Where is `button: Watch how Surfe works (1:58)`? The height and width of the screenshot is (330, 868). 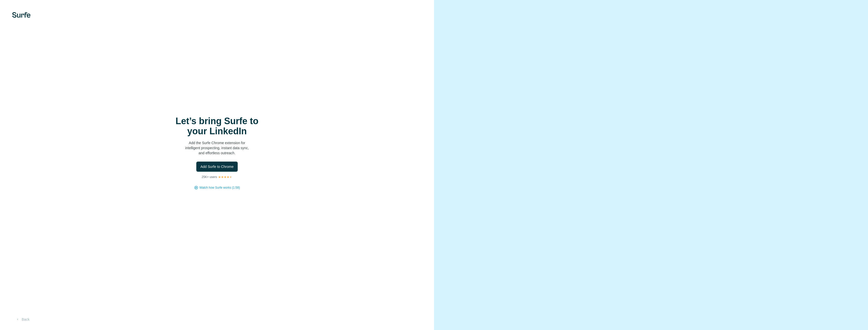 button: Watch how Surfe works (1:58) is located at coordinates (220, 188).